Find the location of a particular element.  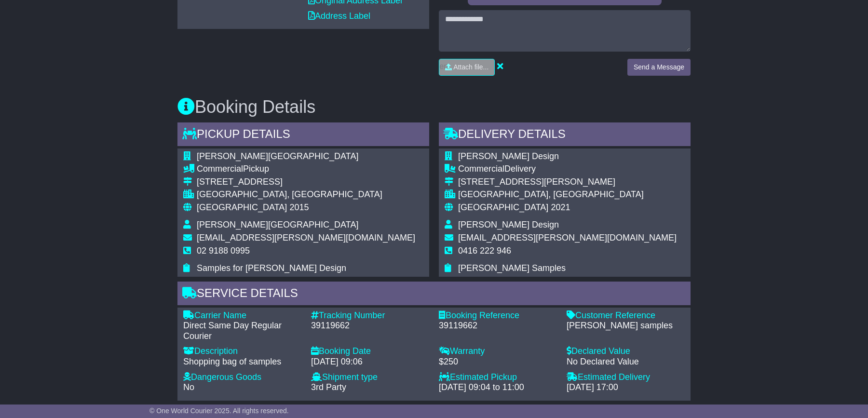

span: © One World Courier 2025. All rights reserved. is located at coordinates (219, 411).